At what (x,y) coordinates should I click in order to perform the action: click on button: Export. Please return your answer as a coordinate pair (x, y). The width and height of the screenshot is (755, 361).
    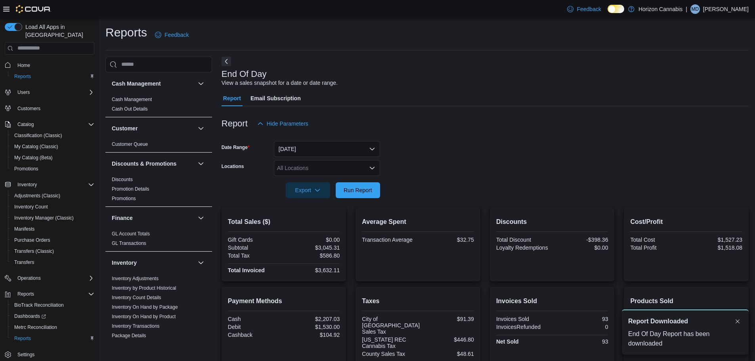
    Looking at the image, I should click on (308, 190).